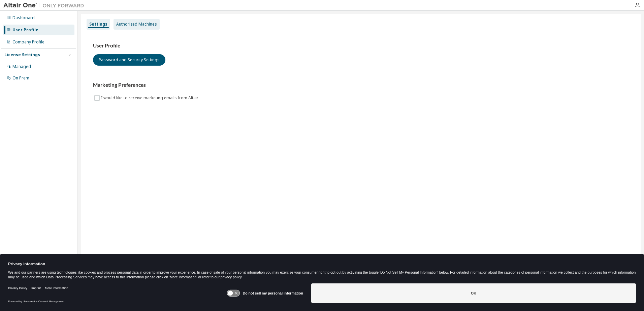 This screenshot has width=644, height=311. Describe the element at coordinates (98, 24) in the screenshot. I see `div: Settings` at that location.